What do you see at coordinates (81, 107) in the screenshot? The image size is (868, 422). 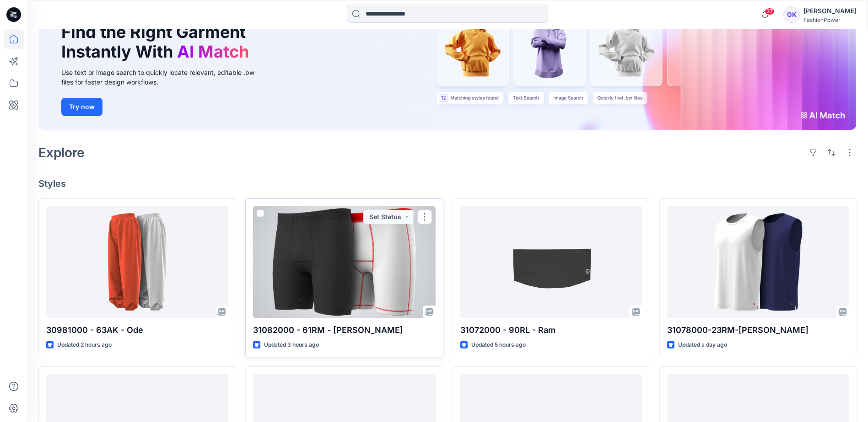 I see `button: Try now` at bounding box center [81, 107].